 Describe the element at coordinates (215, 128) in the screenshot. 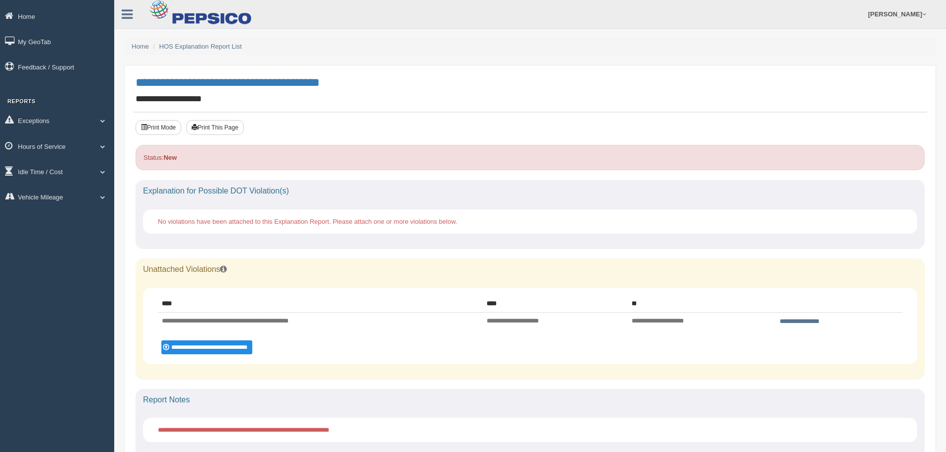

I see `button: Print This Page` at that location.